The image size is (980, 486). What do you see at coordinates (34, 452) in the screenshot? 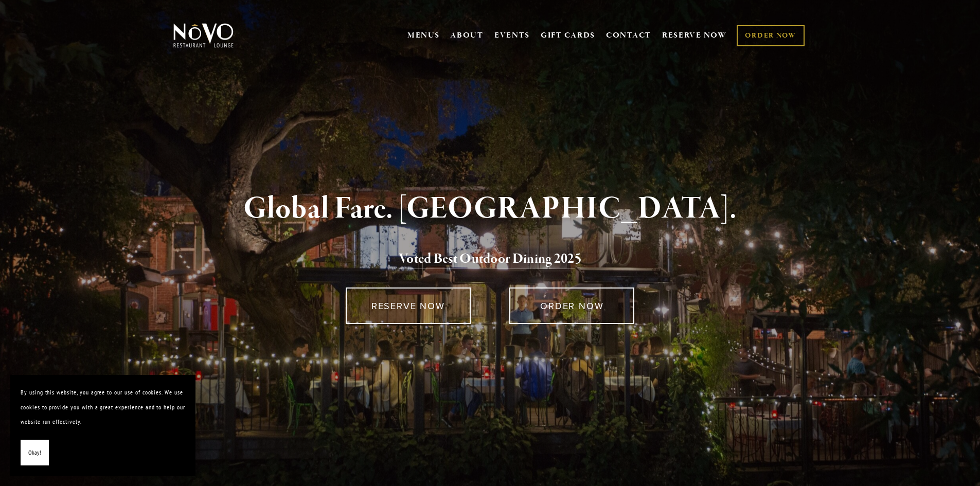
I see `button: Okay!` at bounding box center [34, 452].